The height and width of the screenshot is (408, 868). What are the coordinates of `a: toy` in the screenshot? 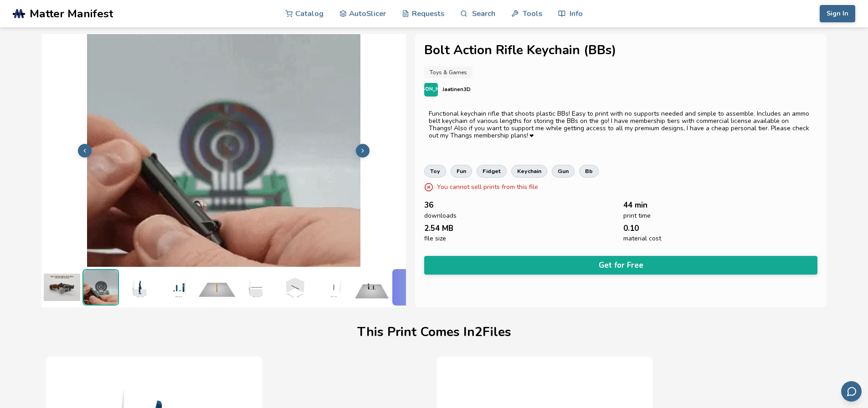 It's located at (435, 171).